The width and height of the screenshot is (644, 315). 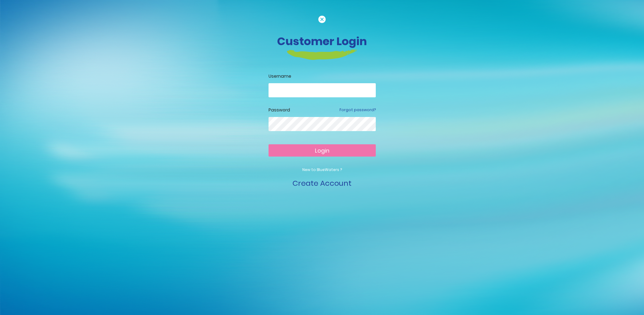 I want to click on label: Username, so click(x=322, y=76).